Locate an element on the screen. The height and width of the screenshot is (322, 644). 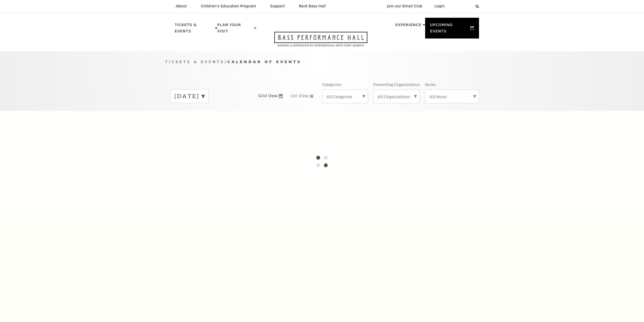
span: Grid View is located at coordinates (268, 96).